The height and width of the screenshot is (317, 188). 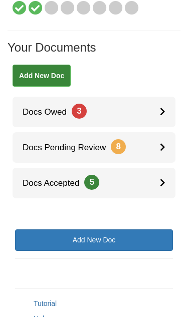 I want to click on a: Docs Owed3, so click(x=94, y=112).